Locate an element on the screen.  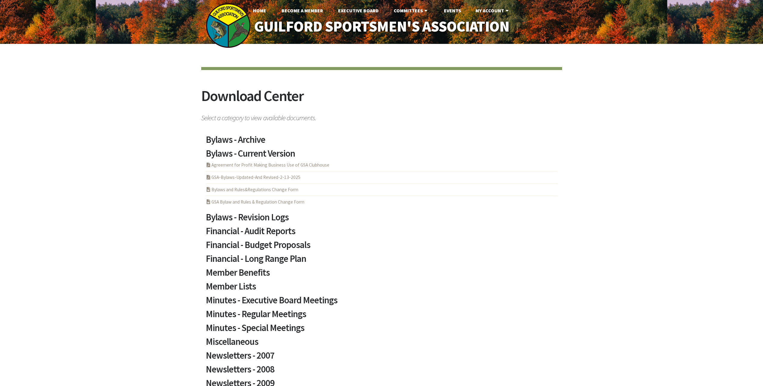
h2: Minutes - Special Meetings is located at coordinates (381, 330).